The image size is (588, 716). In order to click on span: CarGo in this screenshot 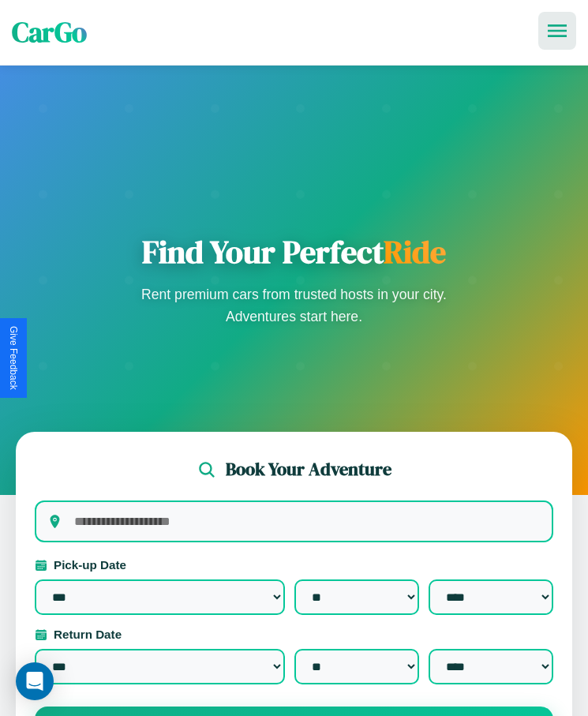, I will do `click(49, 32)`.